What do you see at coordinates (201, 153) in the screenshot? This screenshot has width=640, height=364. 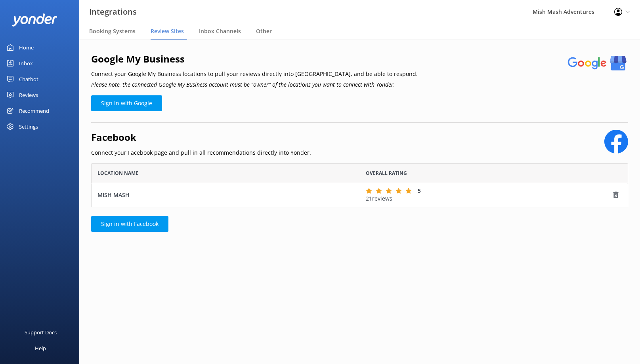 I see `p: Connect your Facebook page and pull in all recommendations directly into Yonder.` at bounding box center [201, 153].